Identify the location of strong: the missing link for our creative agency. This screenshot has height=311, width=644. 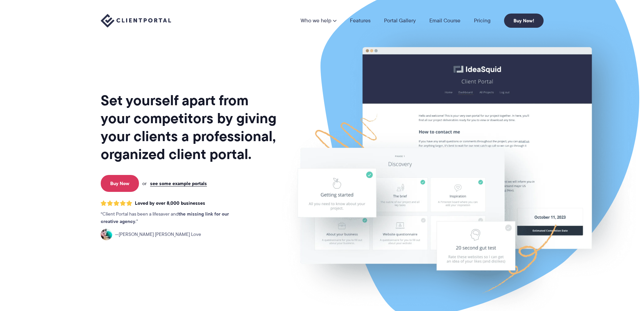
(165, 217).